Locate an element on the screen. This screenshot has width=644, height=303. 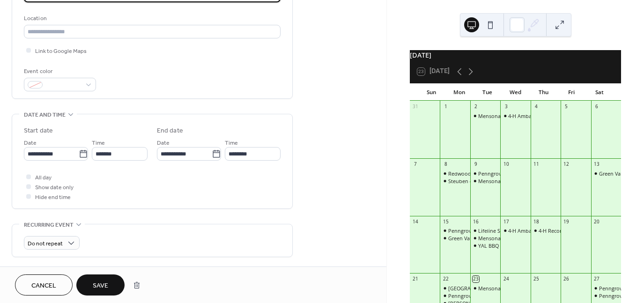
div: Mon is located at coordinates (459, 92).